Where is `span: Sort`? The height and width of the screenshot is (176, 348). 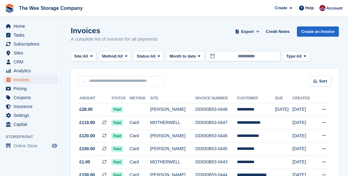 span: Sort is located at coordinates (323, 81).